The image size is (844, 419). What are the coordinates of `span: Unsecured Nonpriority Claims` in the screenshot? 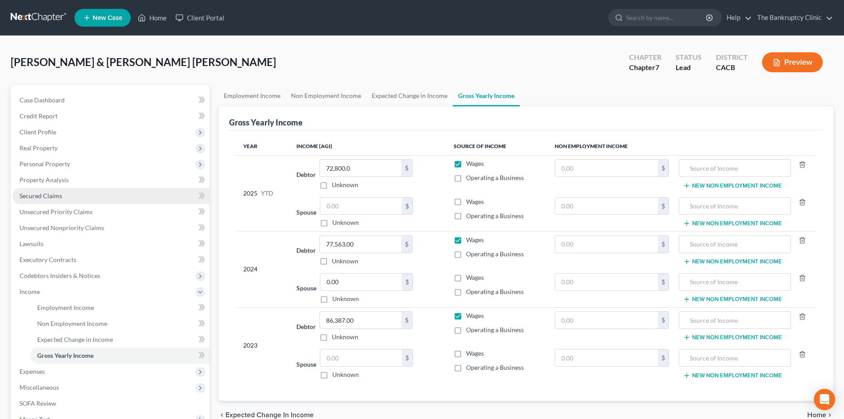 It's located at (62, 227).